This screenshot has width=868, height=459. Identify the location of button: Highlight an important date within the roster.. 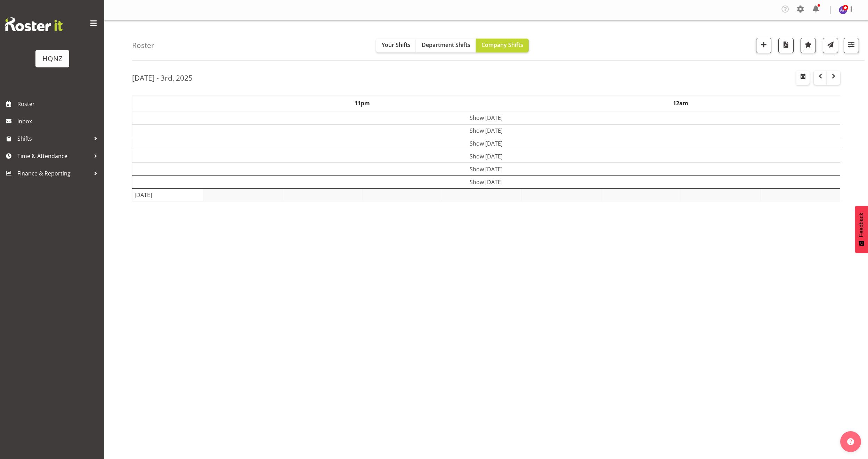
(808, 45).